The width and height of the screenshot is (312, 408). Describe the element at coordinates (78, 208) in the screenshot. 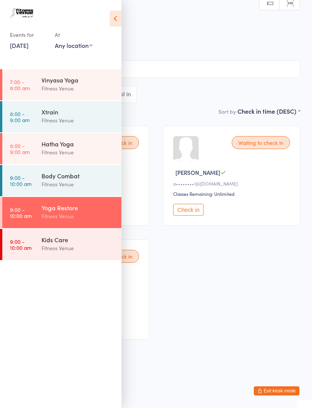

I see `div: Yoga Restore` at that location.